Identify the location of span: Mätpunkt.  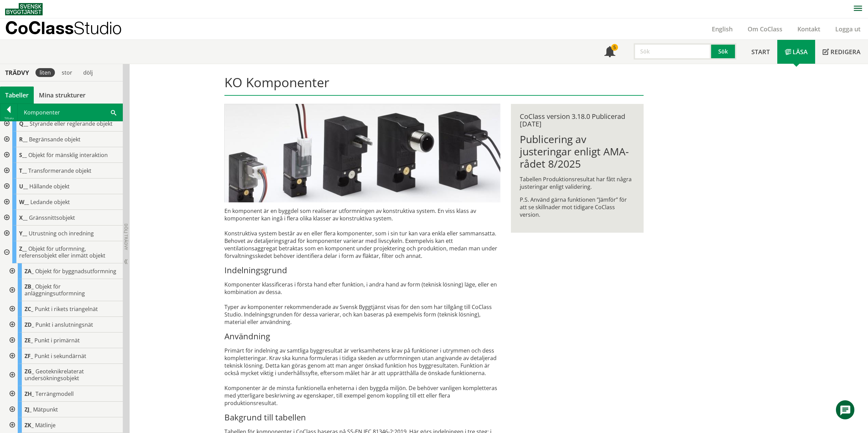
(45, 409).